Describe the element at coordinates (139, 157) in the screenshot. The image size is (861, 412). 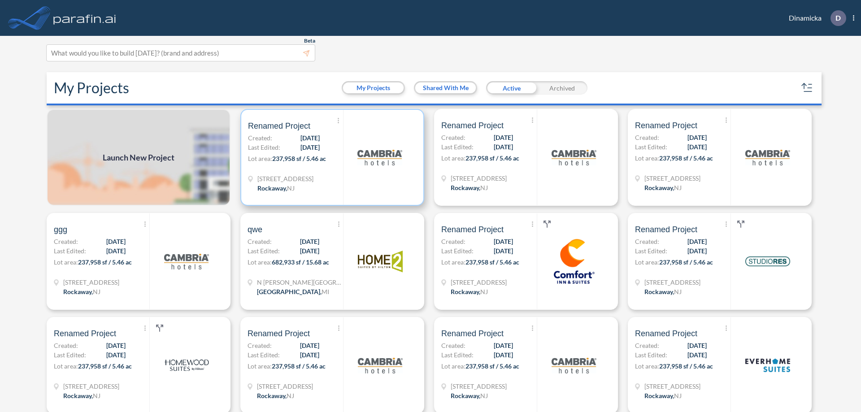
I see `span: Launch New Project` at that location.